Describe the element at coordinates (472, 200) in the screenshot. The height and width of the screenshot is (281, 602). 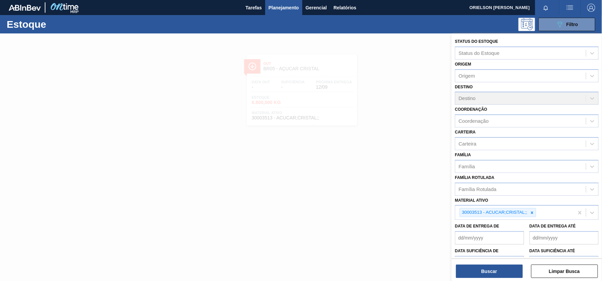
I see `label: Material ativo` at that location.